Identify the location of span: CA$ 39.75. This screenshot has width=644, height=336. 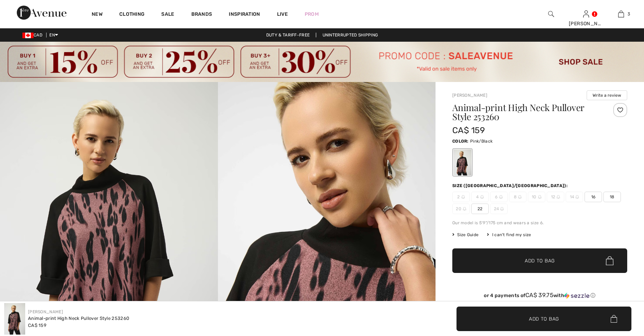
(539, 295).